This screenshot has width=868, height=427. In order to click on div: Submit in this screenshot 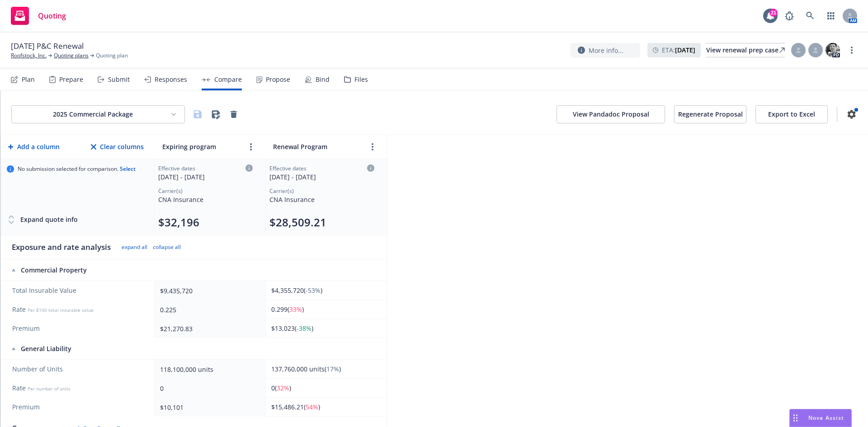, I will do `click(119, 80)`.